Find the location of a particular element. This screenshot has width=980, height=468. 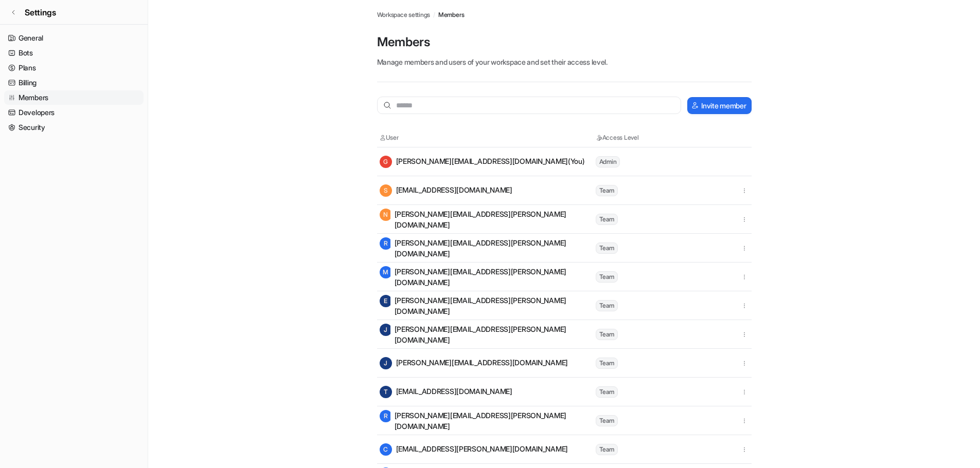

span: M is located at coordinates (386, 272).